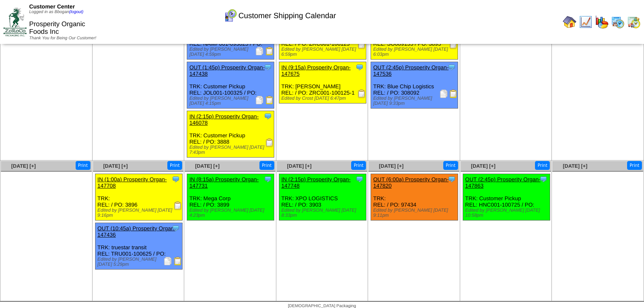  What do you see at coordinates (414, 197) in the screenshot?
I see `div: TRK: REL: / PO: 97434` at bounding box center [414, 197].